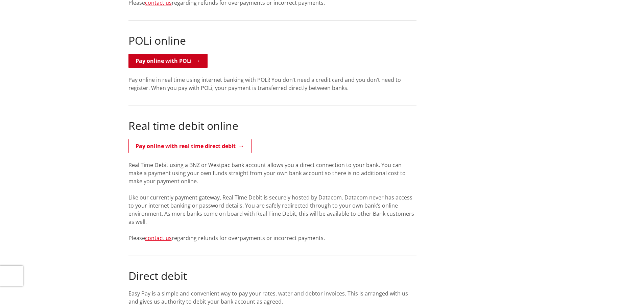 This screenshot has height=308, width=644. I want to click on p: Real Time Debit using a BNZ or Westpac bank account allows you a direct connection to your bank. ..., so click(272, 173).